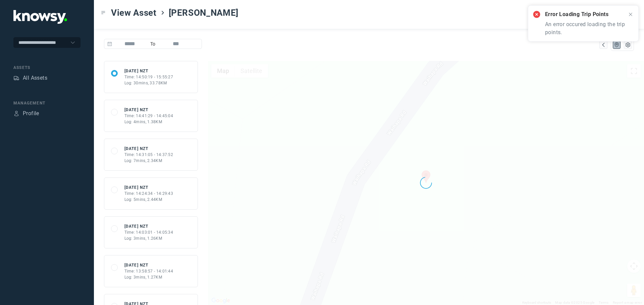 This screenshot has height=305, width=644. What do you see at coordinates (149, 83) in the screenshot?
I see `div: Log: 30mins, 33.78KM` at bounding box center [149, 83].